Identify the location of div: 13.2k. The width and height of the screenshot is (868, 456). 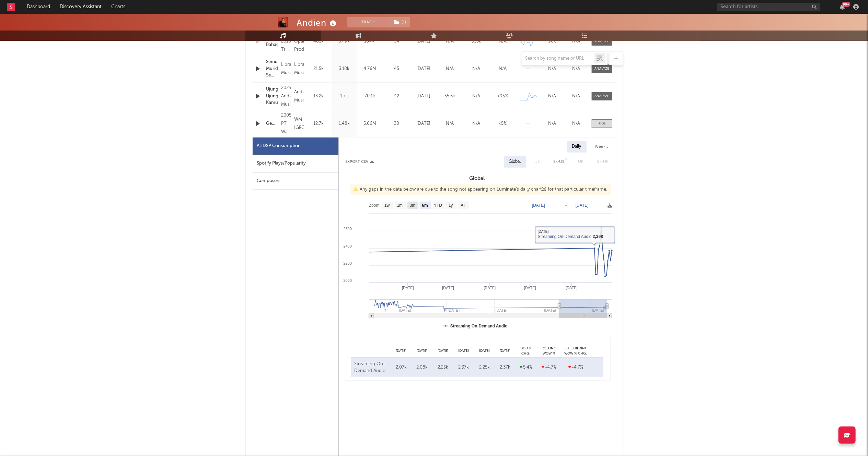
(318, 96).